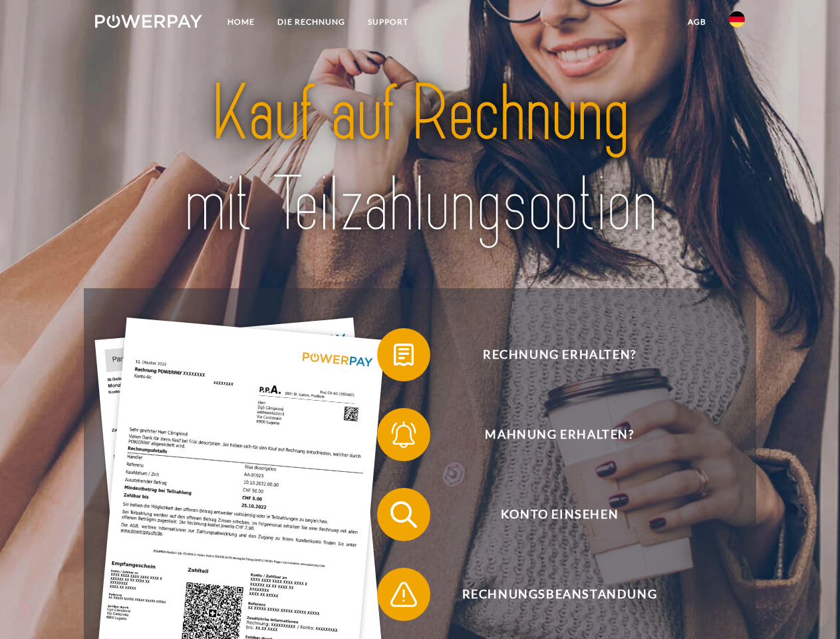 This screenshot has height=639, width=840. What do you see at coordinates (697, 22) in the screenshot?
I see `a: agb` at bounding box center [697, 22].